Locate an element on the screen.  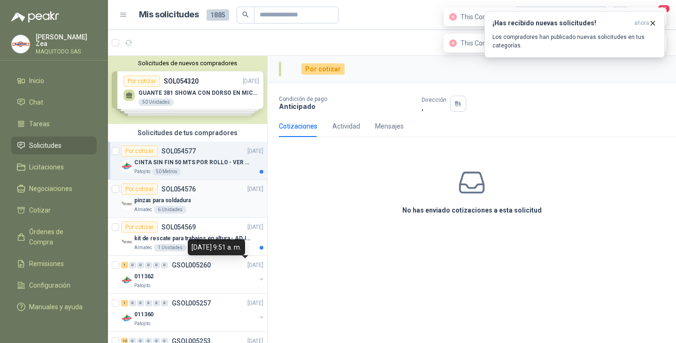
a: Tareas is located at coordinates (54, 124).